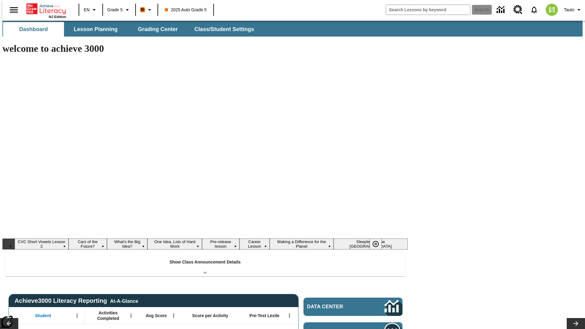 The image size is (585, 329). I want to click on span: Lesson Planning, so click(96, 29).